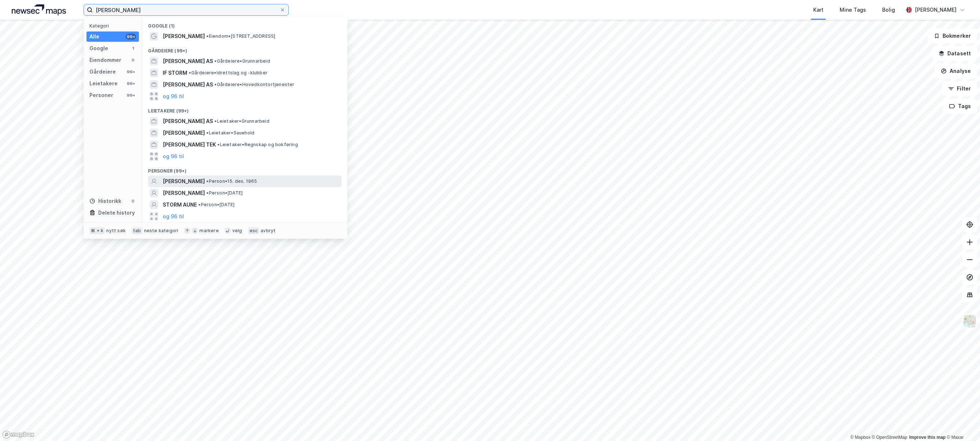  What do you see at coordinates (231, 182) in the screenshot?
I see `span: Person • 15. des. 1965` at bounding box center [231, 182].